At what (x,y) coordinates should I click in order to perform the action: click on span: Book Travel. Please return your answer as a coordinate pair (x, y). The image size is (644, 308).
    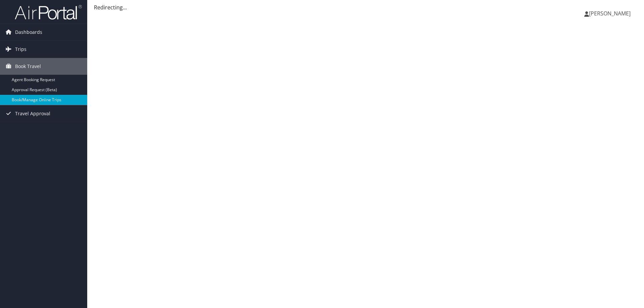
    Looking at the image, I should click on (28, 66).